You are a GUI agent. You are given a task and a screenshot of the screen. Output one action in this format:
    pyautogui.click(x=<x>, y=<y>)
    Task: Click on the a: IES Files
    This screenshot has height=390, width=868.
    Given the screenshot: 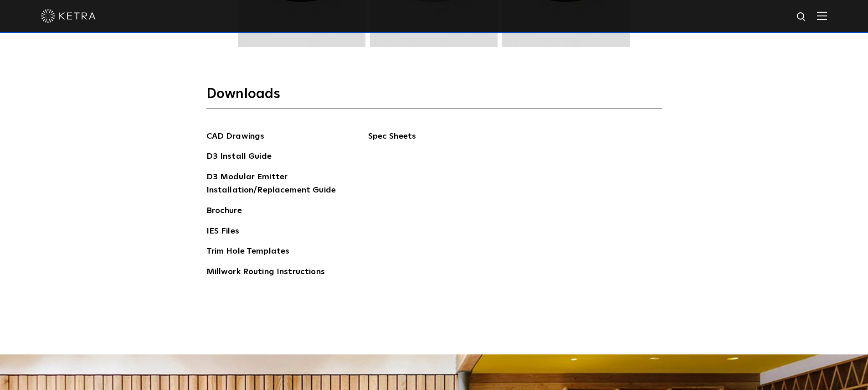 What is the action you would take?
    pyautogui.click(x=223, y=232)
    